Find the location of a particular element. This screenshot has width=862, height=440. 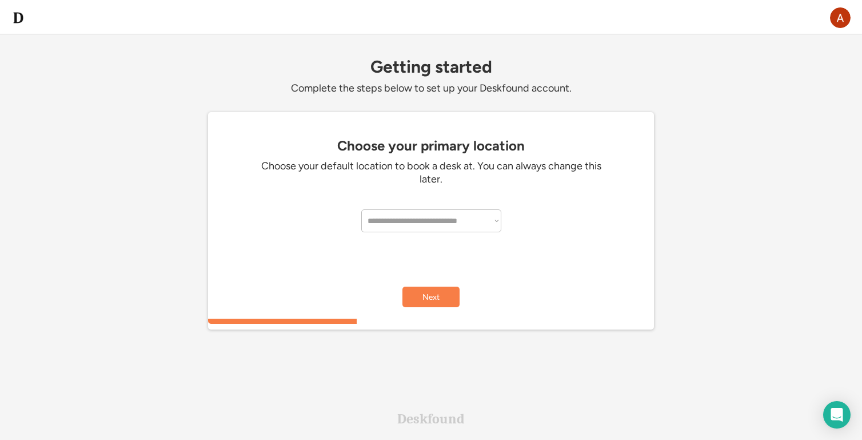

div: Getting started is located at coordinates (431, 66).